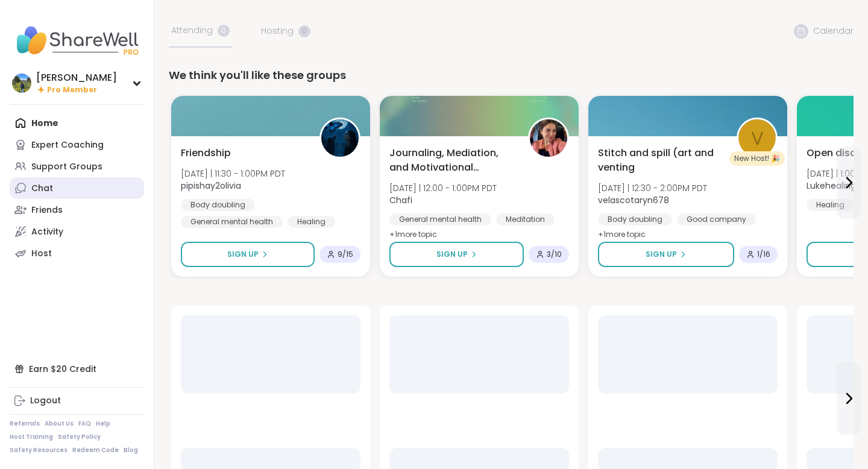 The width and height of the screenshot is (868, 469). What do you see at coordinates (401, 200) in the screenshot?
I see `b: Chafi` at bounding box center [401, 200].